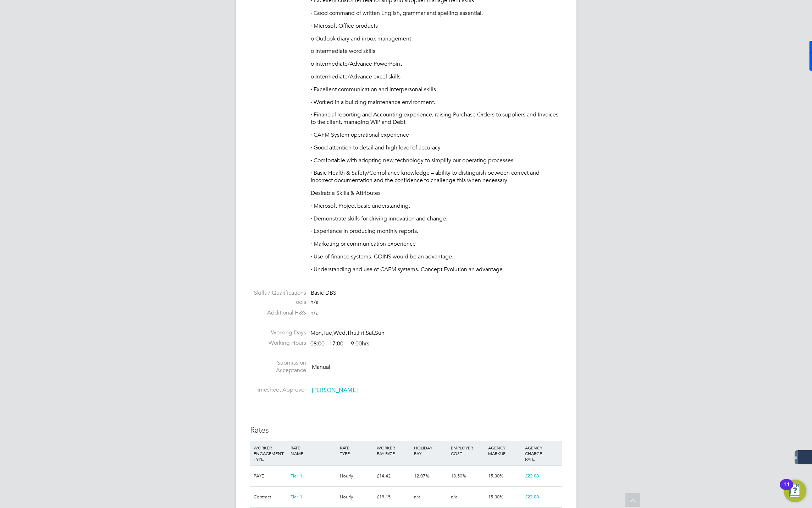 The image size is (812, 508). I want to click on p: · Worked in a building maintenance environment., so click(437, 102).